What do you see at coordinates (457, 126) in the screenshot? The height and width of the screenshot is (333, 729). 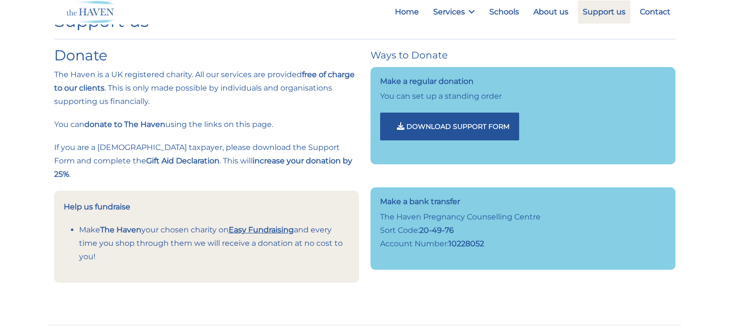 I see `span: Download Support form` at bounding box center [457, 126].